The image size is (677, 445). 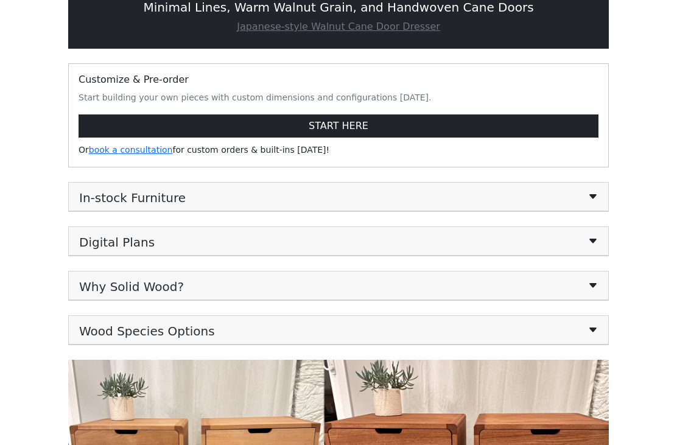 I want to click on button: Wood Species Options, so click(x=339, y=330).